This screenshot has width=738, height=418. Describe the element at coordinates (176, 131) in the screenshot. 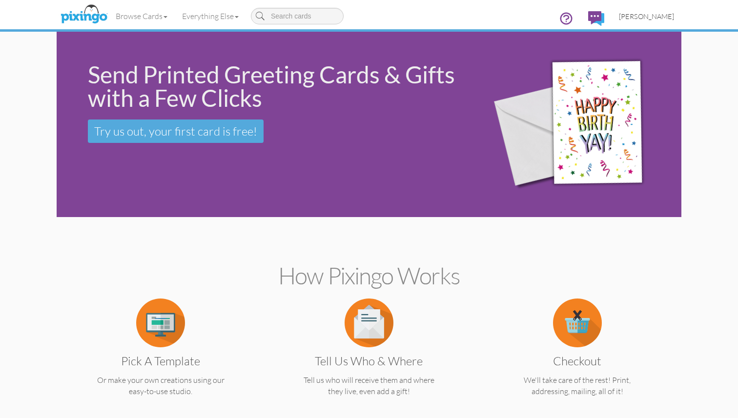

I see `a: Try us out, your first card is free!` at that location.